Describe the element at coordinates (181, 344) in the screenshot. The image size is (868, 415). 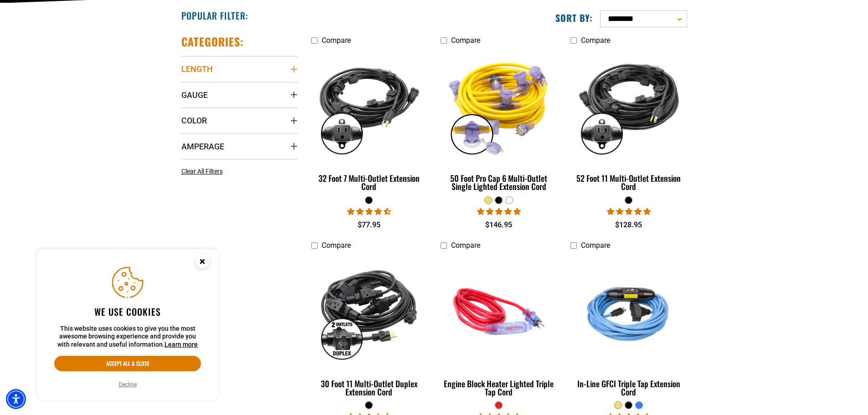
I see `a: This website uses cookies to give you the most awesome browsing experience and provide you with r...` at that location.